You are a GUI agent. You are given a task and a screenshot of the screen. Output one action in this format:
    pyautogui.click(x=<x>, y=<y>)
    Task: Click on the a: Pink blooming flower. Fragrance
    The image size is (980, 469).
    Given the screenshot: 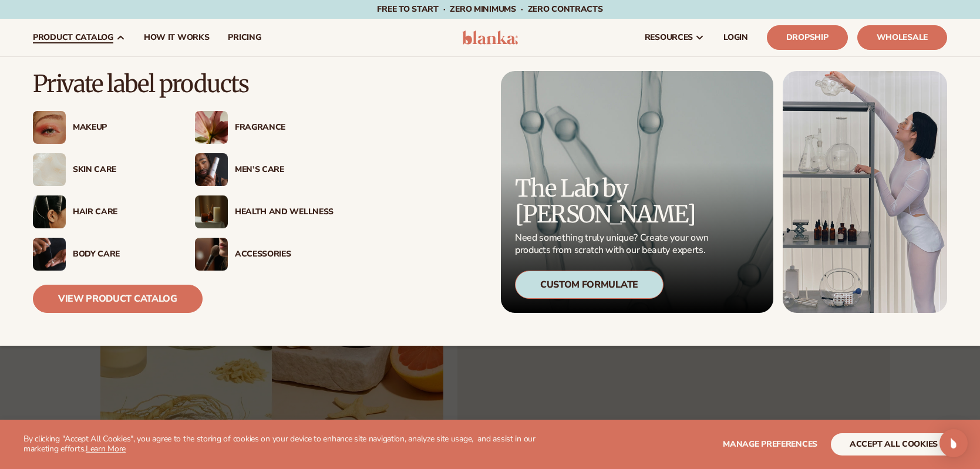 What is the action you would take?
    pyautogui.click(x=264, y=127)
    